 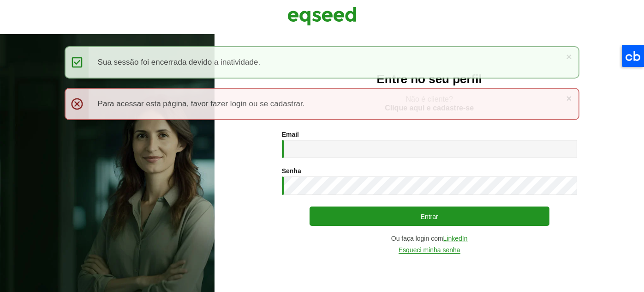 I want to click on div: Para acessar esta página, favor fazer login ou se cadastrar., so click(x=322, y=104).